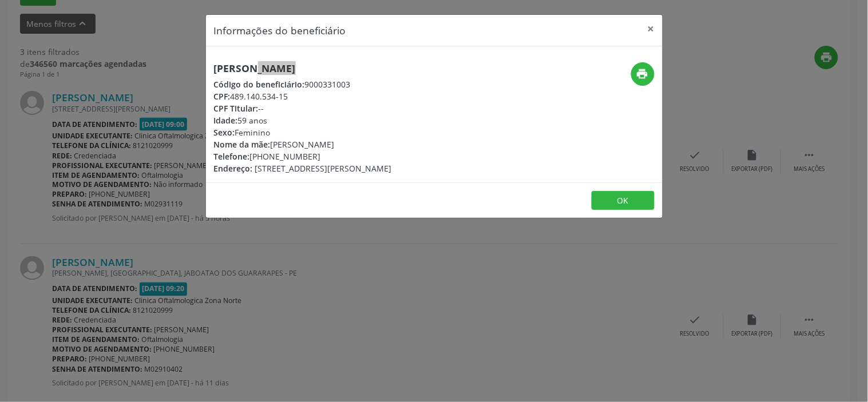 The width and height of the screenshot is (868, 402). Describe the element at coordinates (224, 132) in the screenshot. I see `span: Sexo:` at that location.